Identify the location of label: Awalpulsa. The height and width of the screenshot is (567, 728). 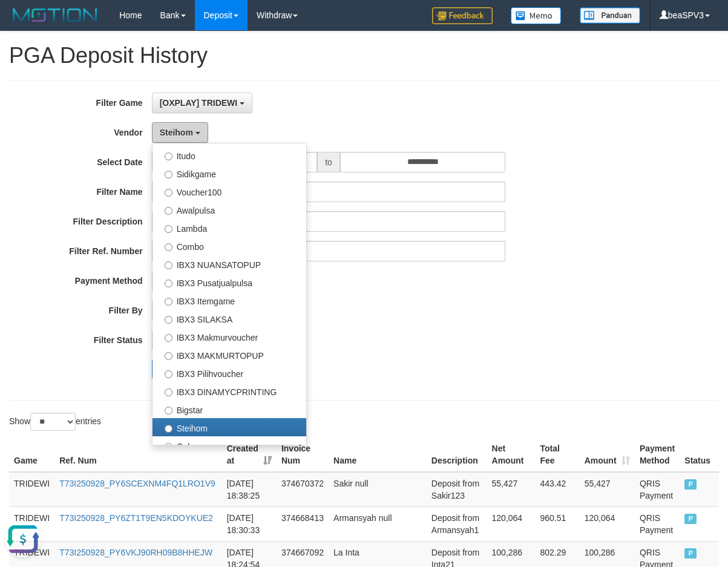
(229, 210).